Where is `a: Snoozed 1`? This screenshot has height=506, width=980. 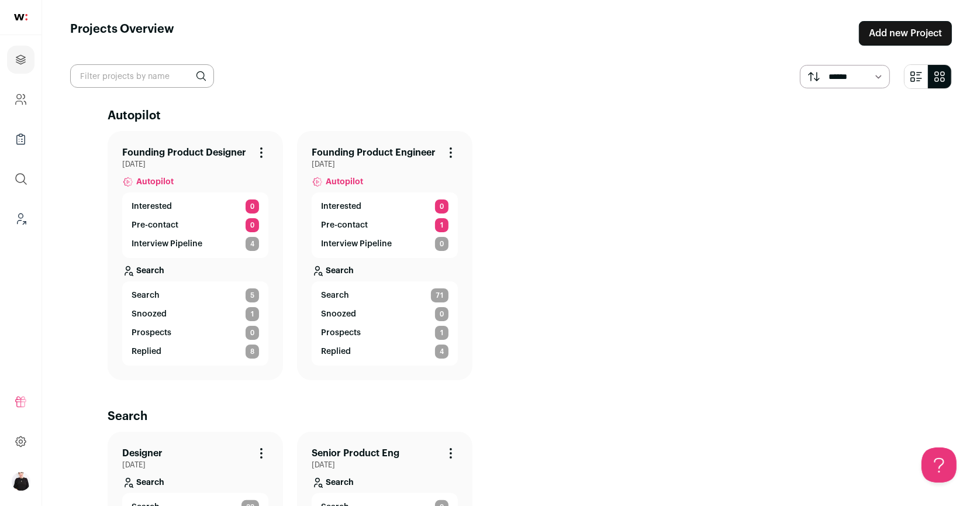
a: Snoozed 1 is located at coordinates (195, 314).